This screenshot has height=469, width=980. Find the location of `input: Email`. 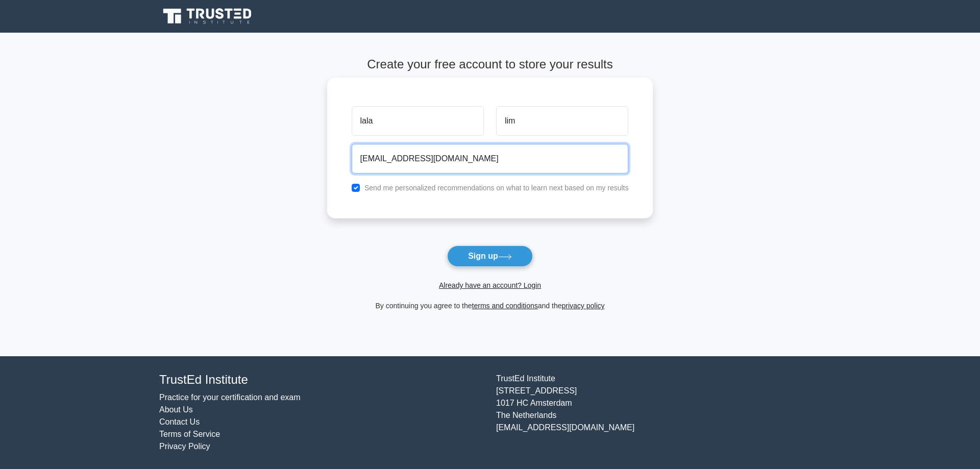

input: Email is located at coordinates (490, 159).